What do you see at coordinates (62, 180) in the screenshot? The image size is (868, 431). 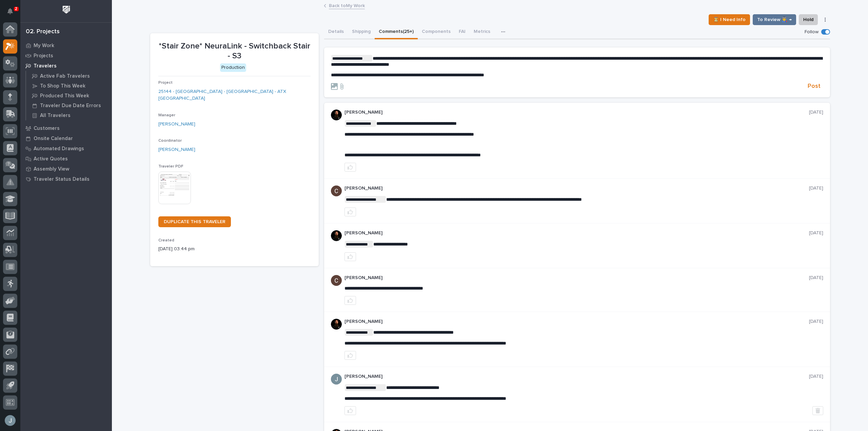 I see `p: Traveler Status Details` at bounding box center [62, 180].